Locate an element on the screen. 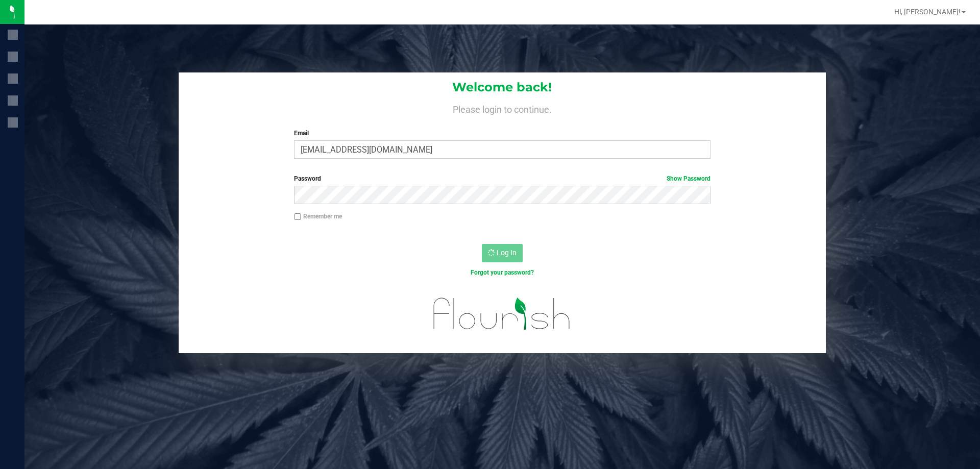  label: Remember me is located at coordinates (318, 216).